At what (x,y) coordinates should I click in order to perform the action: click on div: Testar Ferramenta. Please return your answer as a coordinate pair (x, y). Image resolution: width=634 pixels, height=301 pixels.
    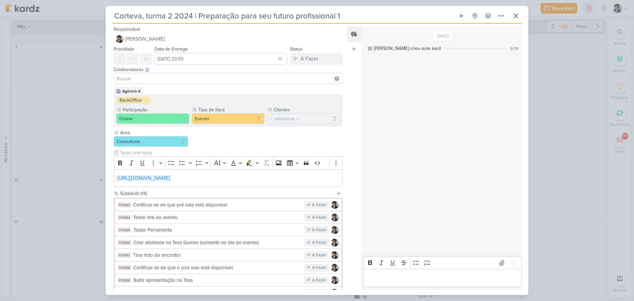
    Looking at the image, I should click on (217, 230).